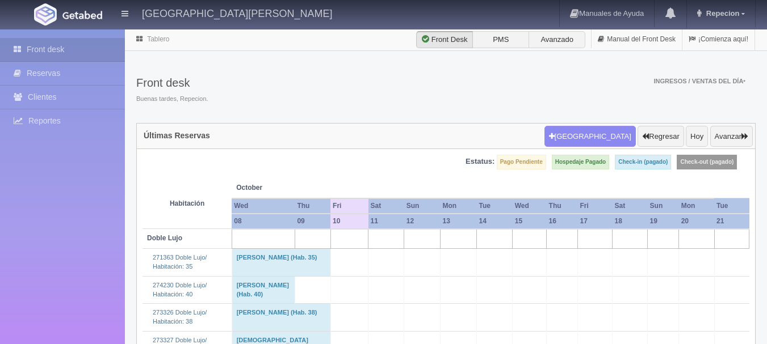 The height and width of the screenshot is (344, 767). I want to click on th: 08, so click(263, 221).